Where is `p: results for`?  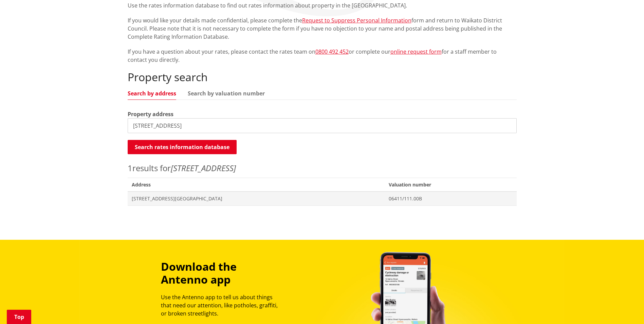 p: results for is located at coordinates (322, 168).